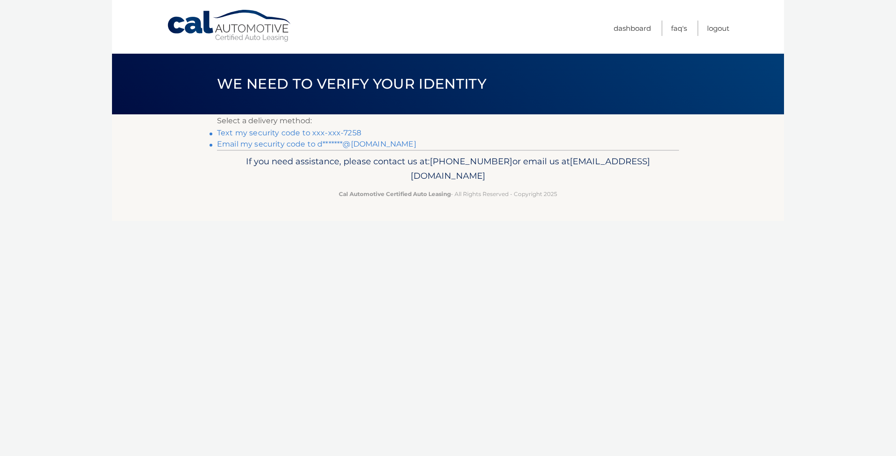  What do you see at coordinates (679, 28) in the screenshot?
I see `a: FAQ's` at bounding box center [679, 28].